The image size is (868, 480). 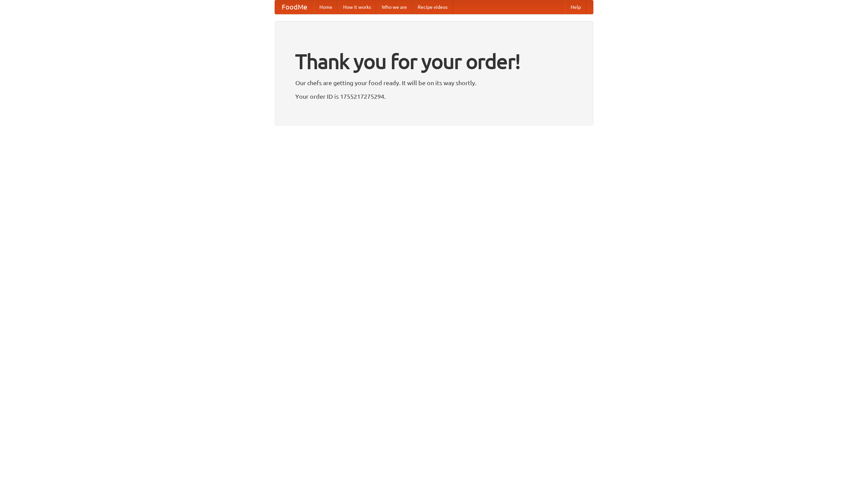 What do you see at coordinates (434, 97) in the screenshot?
I see `p: Your order ID is 1755217275294.` at bounding box center [434, 97].